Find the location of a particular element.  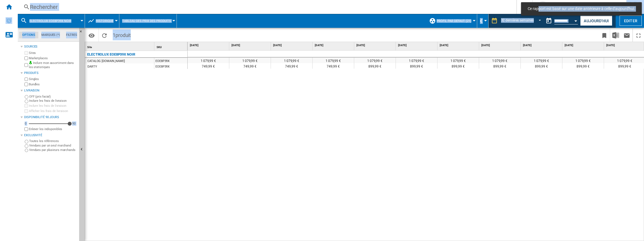

md-slider: Disponibilité is located at coordinates (49, 123).